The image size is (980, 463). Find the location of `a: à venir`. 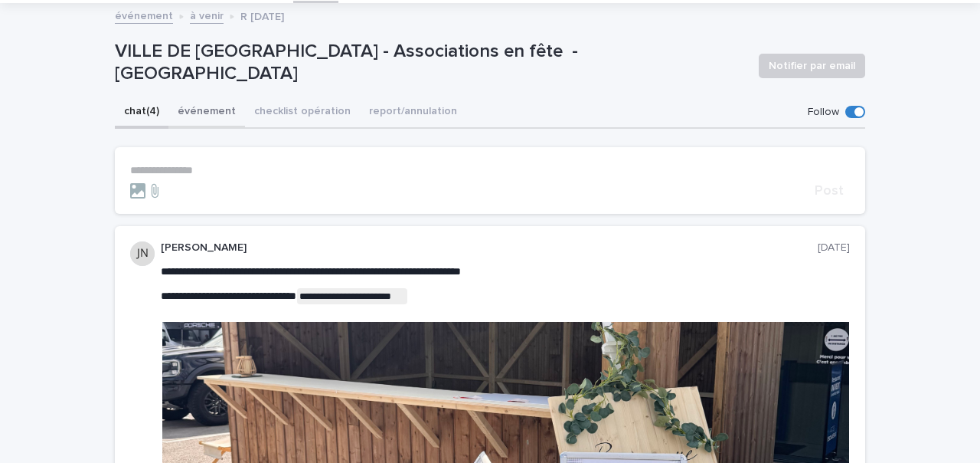

a: à venir is located at coordinates (207, 14).